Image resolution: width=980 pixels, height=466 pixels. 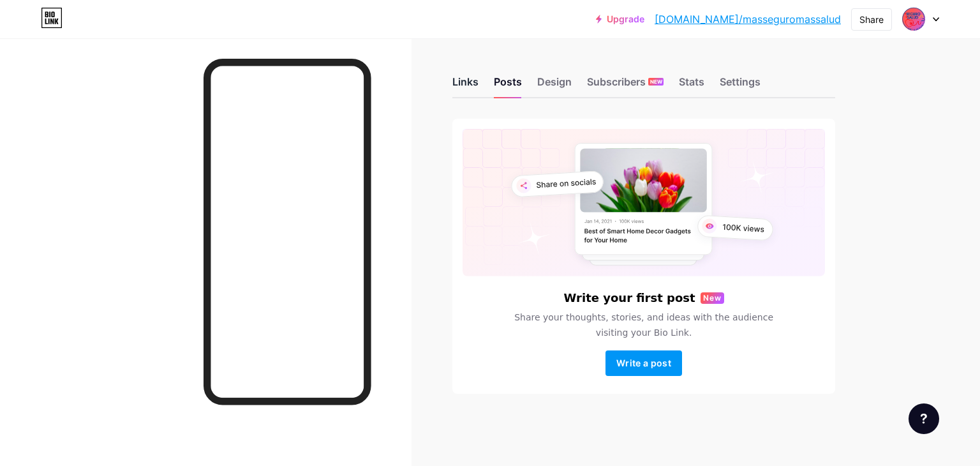 I want to click on div: Share, so click(x=872, y=19).